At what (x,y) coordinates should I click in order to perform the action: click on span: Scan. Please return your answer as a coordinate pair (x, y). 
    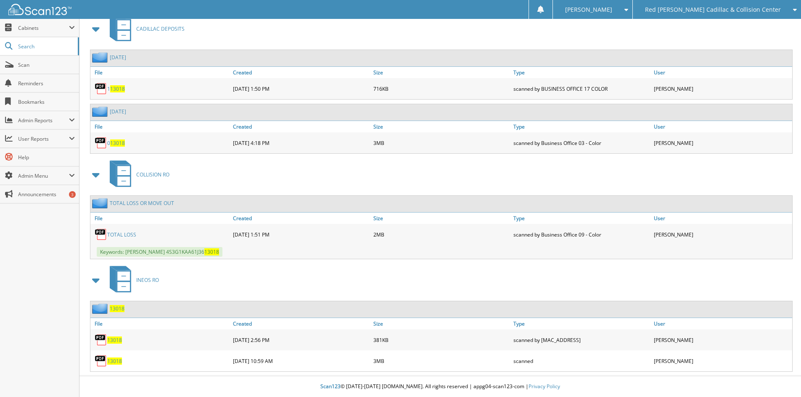
    Looking at the image, I should click on (46, 65).